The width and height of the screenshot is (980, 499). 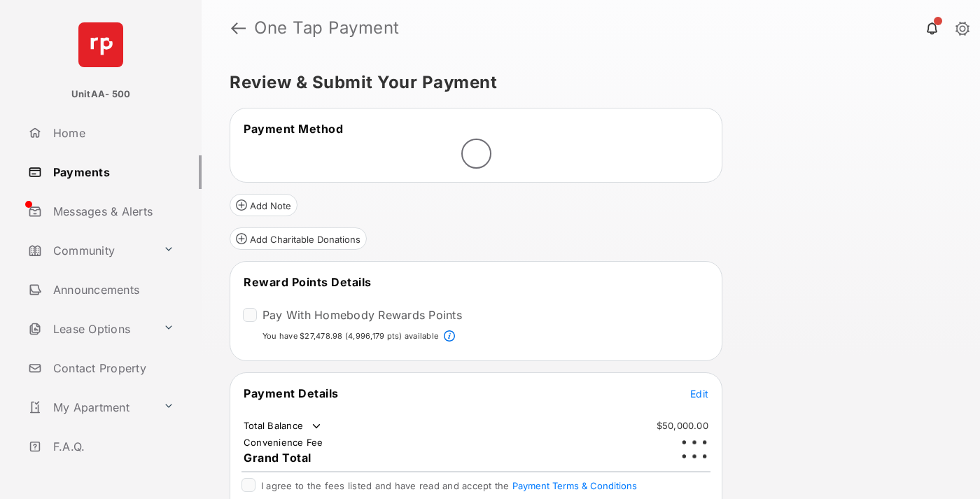 I want to click on button: I agree to the fees listed and have read and accept the, so click(x=575, y=486).